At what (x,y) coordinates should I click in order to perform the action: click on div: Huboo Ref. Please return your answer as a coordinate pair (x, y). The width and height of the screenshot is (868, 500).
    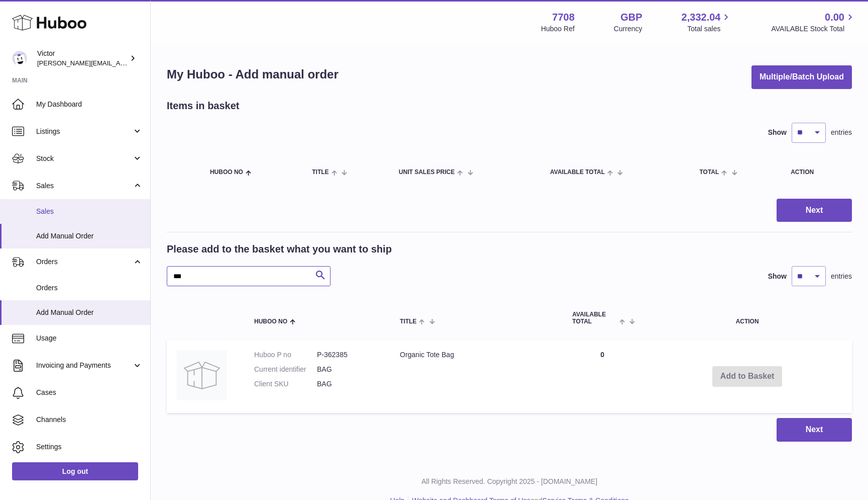
    Looking at the image, I should click on (558, 29).